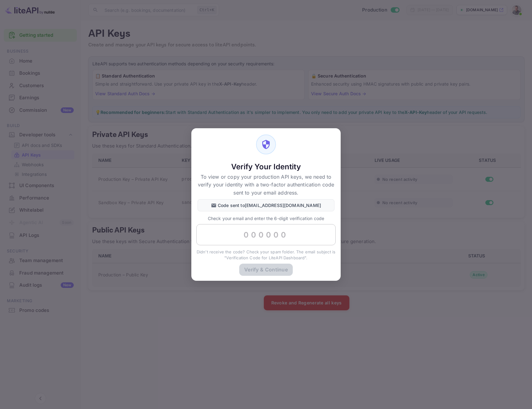 The height and width of the screenshot is (409, 532). I want to click on h5: Verify Your Identity, so click(266, 167).